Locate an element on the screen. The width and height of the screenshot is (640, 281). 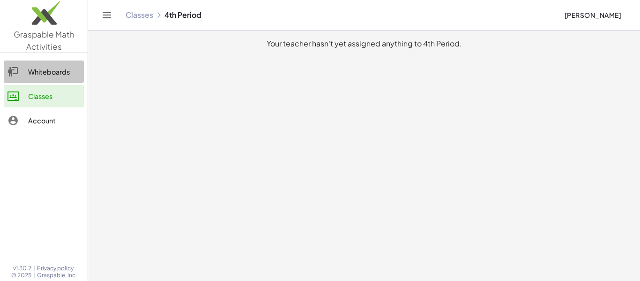
div: Account is located at coordinates (54, 120).